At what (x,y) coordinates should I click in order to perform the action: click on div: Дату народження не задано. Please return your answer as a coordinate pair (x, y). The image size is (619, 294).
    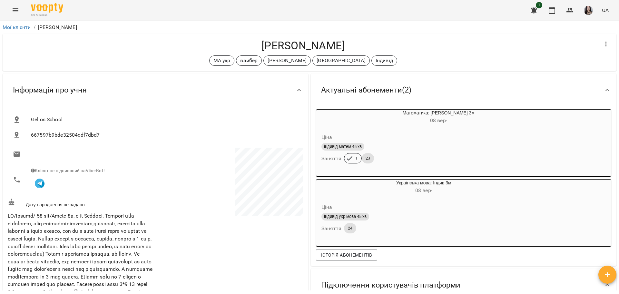
    Looking at the image, I should click on (81, 203).